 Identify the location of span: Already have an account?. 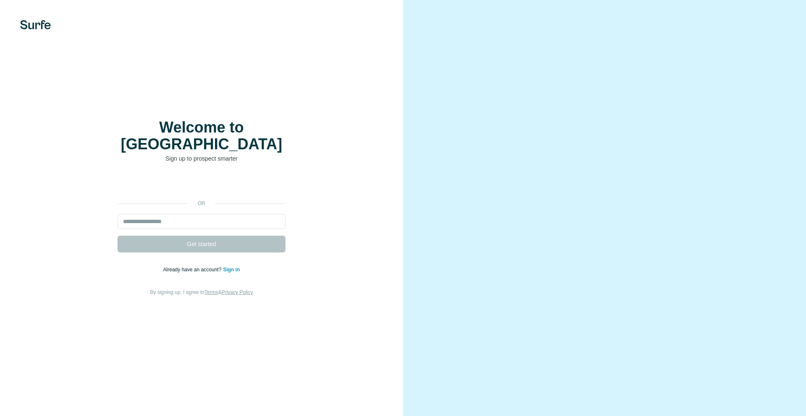
(193, 270).